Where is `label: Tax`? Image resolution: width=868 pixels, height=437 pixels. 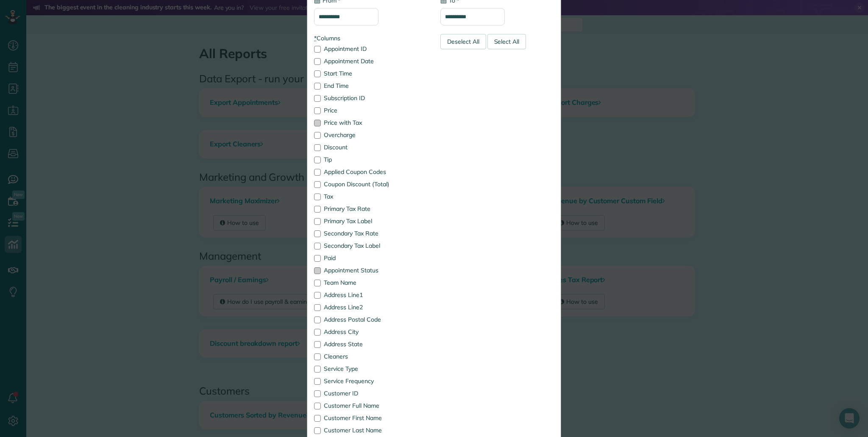 label: Tax is located at coordinates (371, 196).